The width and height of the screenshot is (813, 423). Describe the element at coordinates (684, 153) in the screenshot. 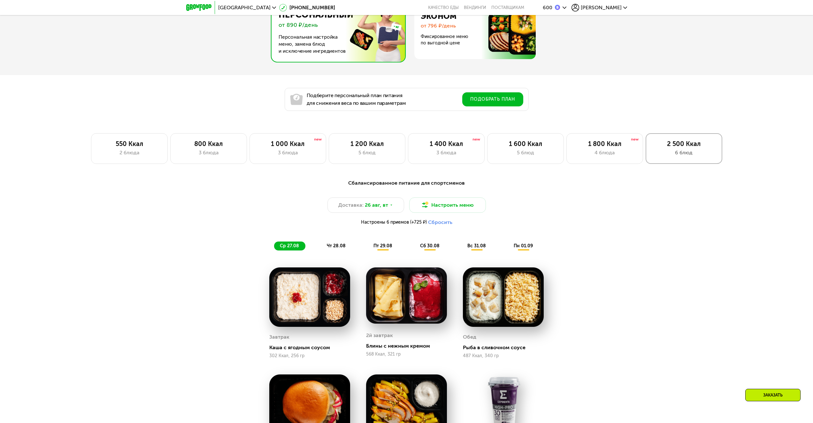

I see `div: 6 блюд` at that location.